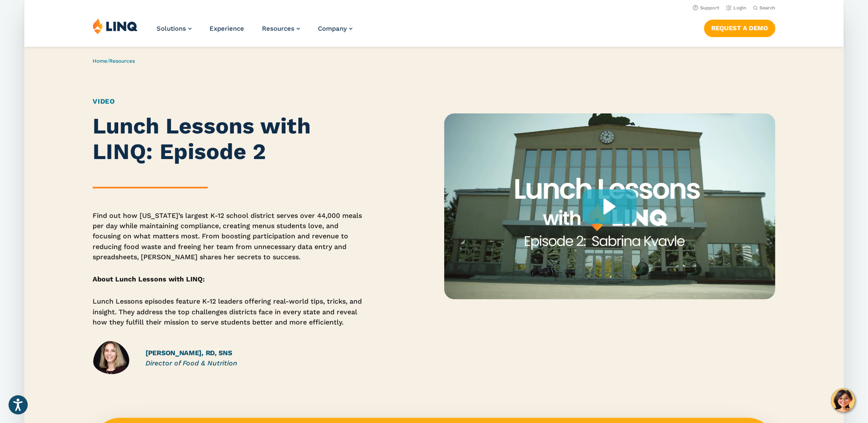 This screenshot has height=423, width=868. What do you see at coordinates (104, 101) in the screenshot?
I see `a: Video` at bounding box center [104, 101].